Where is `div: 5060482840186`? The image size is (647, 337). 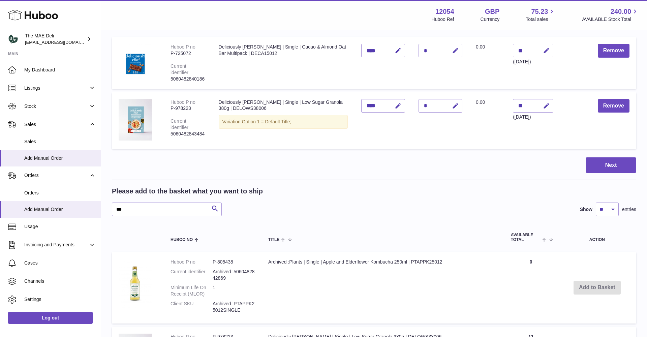 div: 5060482840186 is located at coordinates (188, 79).